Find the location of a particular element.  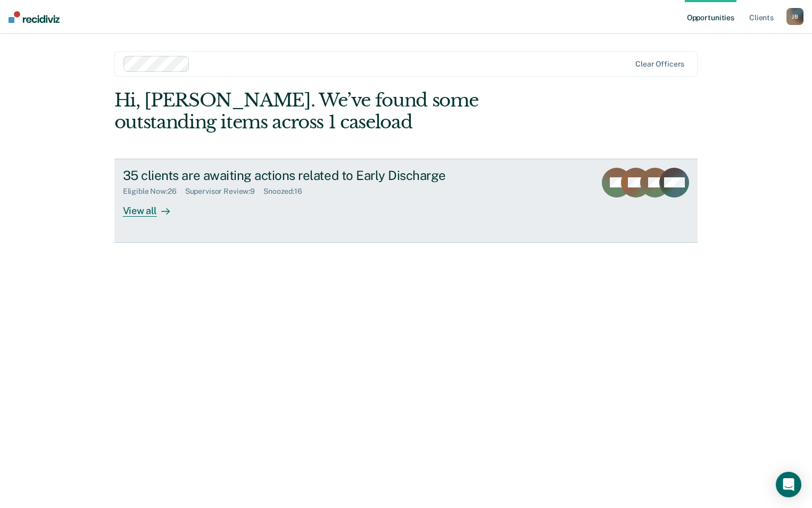

div: 35 clients are awaiting actions related to Early Discharge is located at coordinates (310, 175).